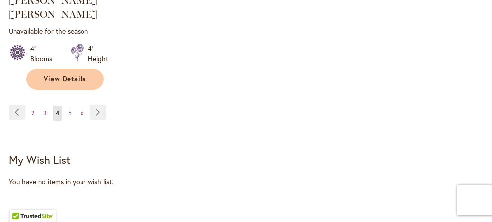 This screenshot has width=492, height=222. What do you see at coordinates (65, 79) in the screenshot?
I see `a: View Details` at bounding box center [65, 79].